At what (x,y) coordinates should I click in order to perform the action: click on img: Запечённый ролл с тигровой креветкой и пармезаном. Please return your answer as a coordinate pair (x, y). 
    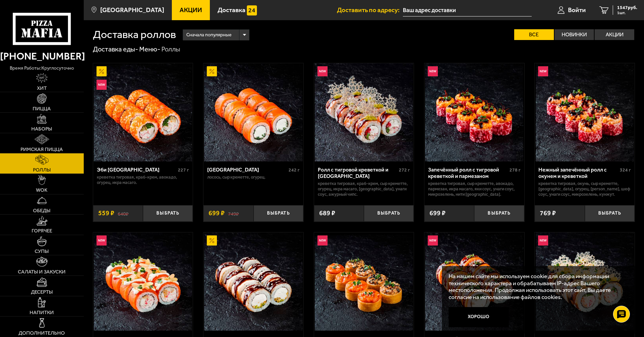
    Looking at the image, I should click on (474, 112).